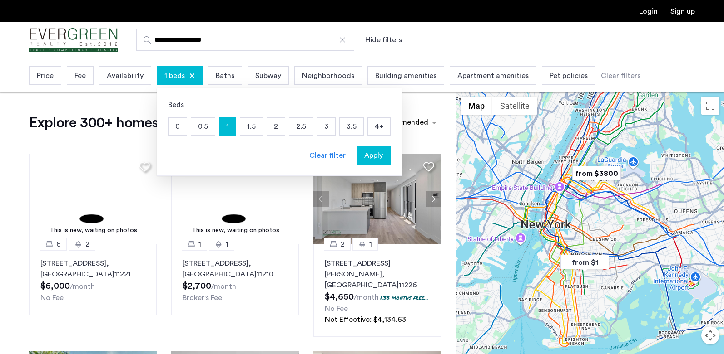 The height and width of the screenshot is (354, 724). Describe the element at coordinates (80, 76) in the screenshot. I see `span: Fee` at that location.